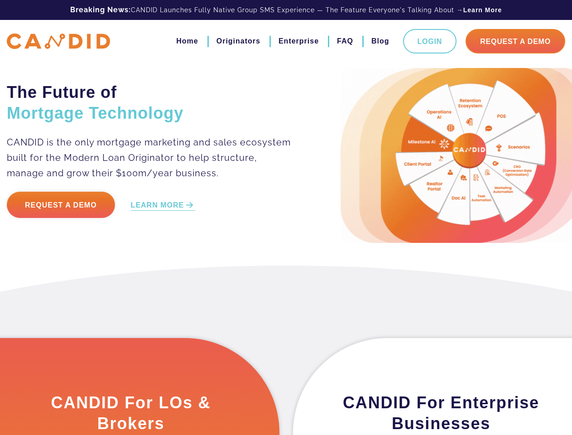 The width and height of the screenshot is (572, 435). I want to click on h3: CANDID For Enterprise Businesses, so click(441, 413).